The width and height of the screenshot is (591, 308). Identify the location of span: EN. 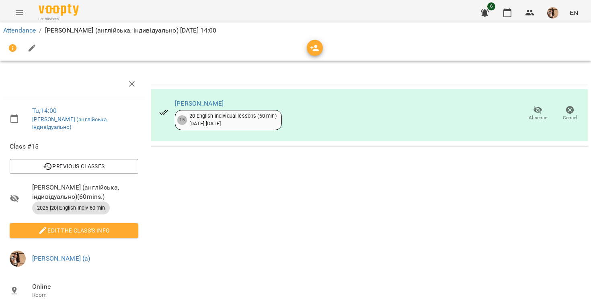
(573, 12).